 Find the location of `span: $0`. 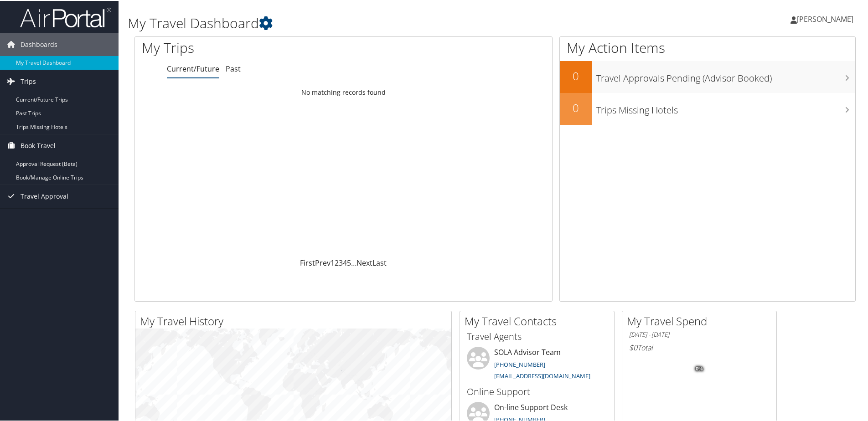

span: $0 is located at coordinates (633, 347).